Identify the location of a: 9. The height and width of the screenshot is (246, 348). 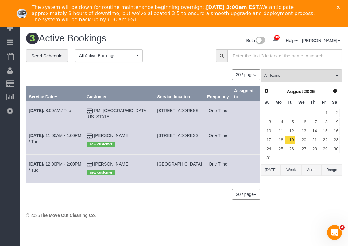
(335, 122).